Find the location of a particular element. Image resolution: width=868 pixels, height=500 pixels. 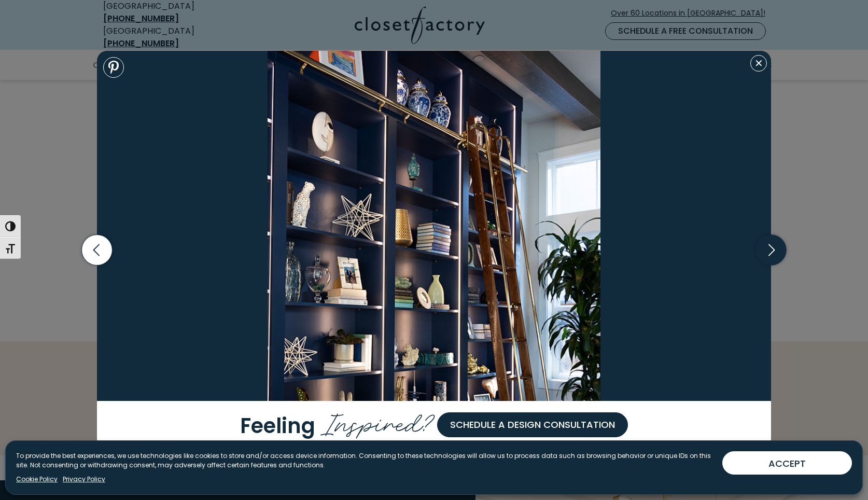

span: Feeling is located at coordinates (277, 426).